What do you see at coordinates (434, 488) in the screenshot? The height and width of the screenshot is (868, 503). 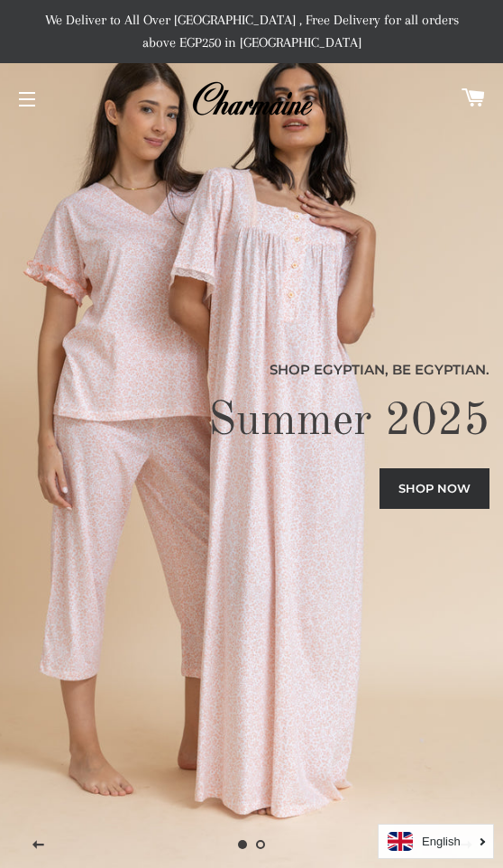 I see `a: Shop now` at bounding box center [434, 488].